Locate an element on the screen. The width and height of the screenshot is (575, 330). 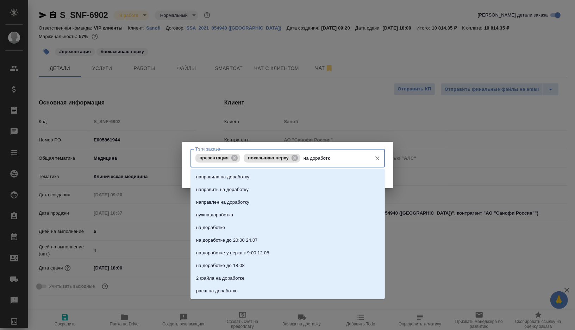
span: показываю перку is located at coordinates (268, 158).